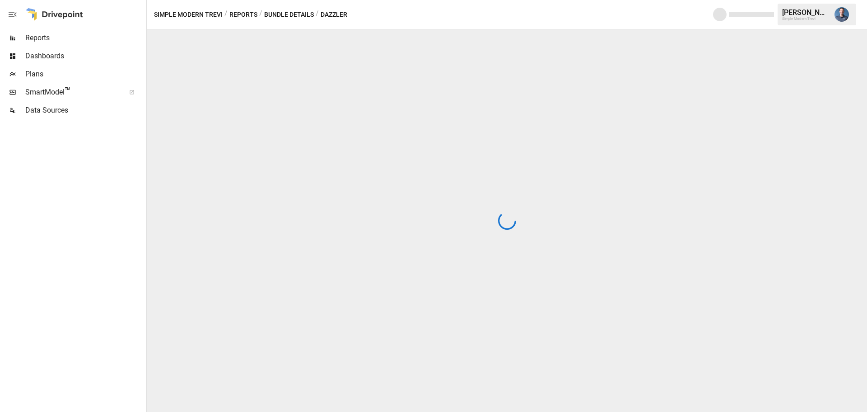 Image resolution: width=867 pixels, height=412 pixels. What do you see at coordinates (85, 38) in the screenshot?
I see `span: Reports` at bounding box center [85, 38].